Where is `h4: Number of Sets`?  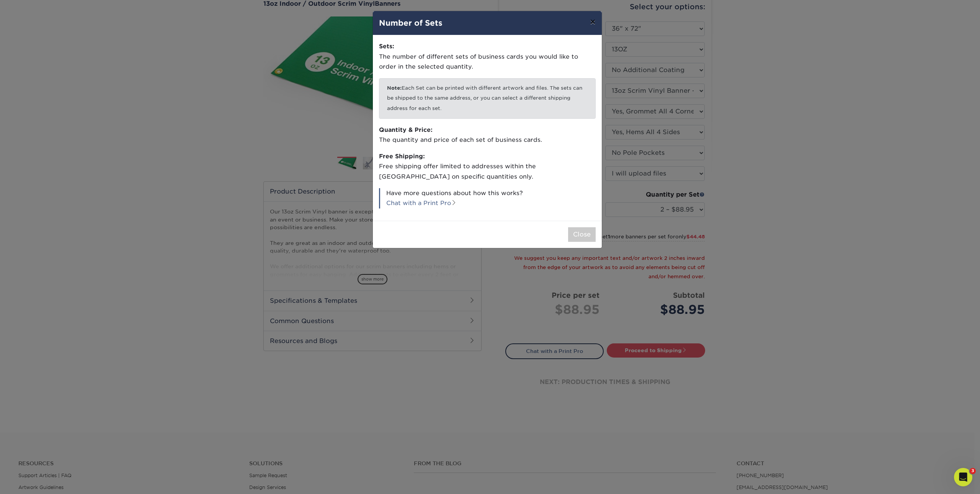 h4: Number of Sets is located at coordinates (488, 23).